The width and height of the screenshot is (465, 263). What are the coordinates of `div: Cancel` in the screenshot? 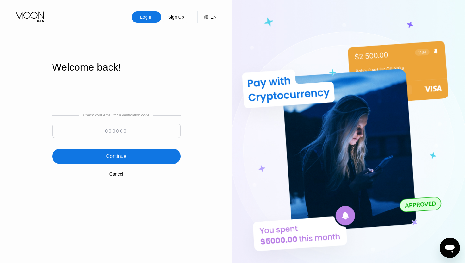 It's located at (116, 174).